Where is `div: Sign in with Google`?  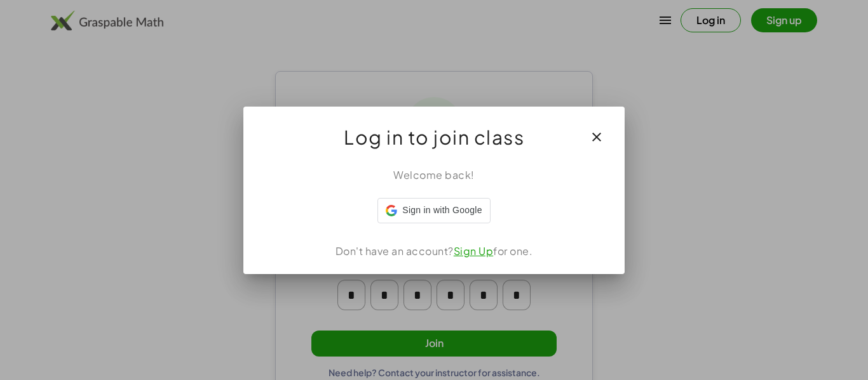 div: Sign in with Google is located at coordinates (433, 211).